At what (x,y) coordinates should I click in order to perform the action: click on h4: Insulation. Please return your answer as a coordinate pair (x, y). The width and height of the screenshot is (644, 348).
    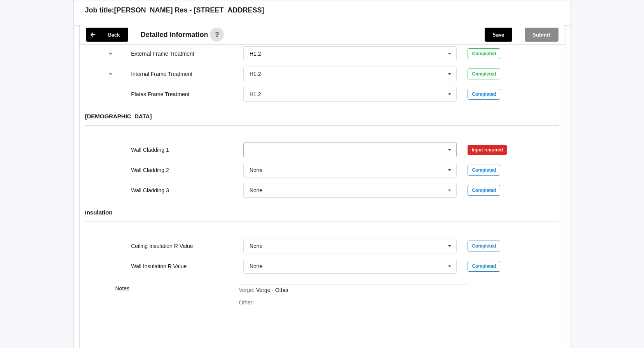
    Looking at the image, I should click on (322, 212).